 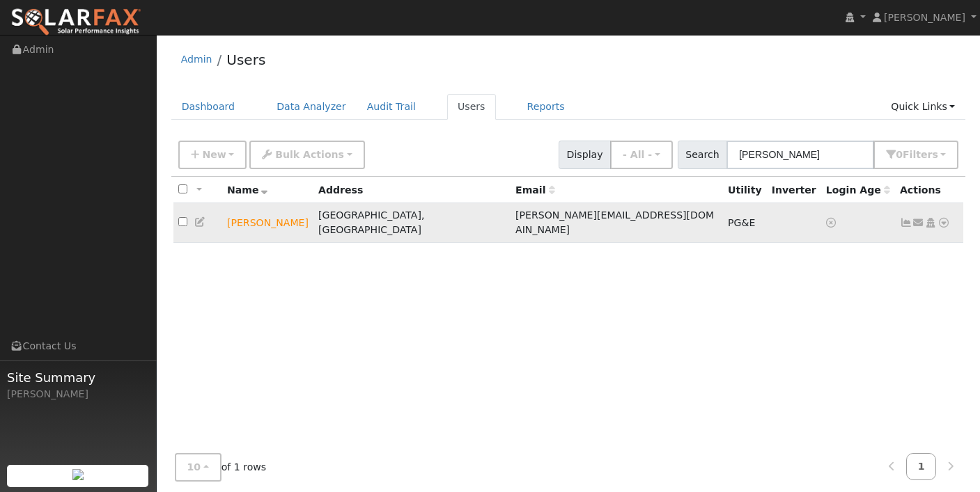 I want to click on div: Utility, so click(x=745, y=190).